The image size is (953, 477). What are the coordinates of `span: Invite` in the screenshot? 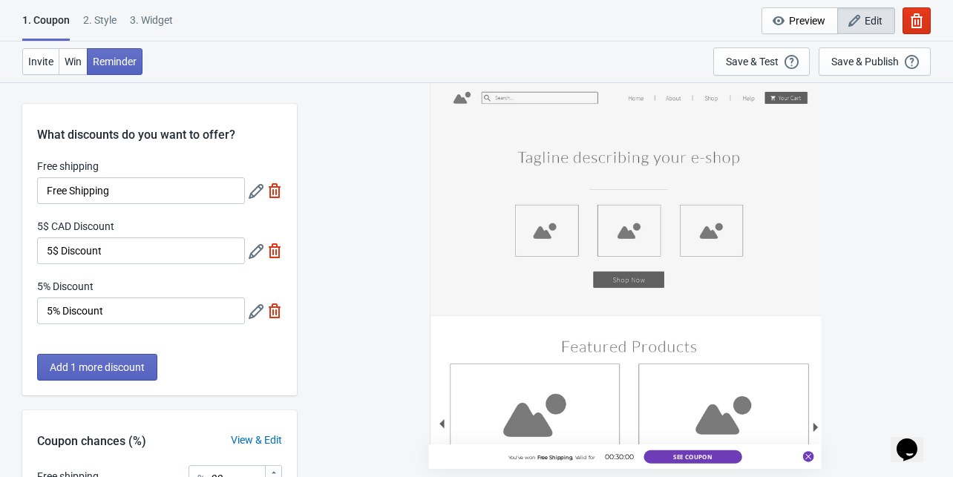 It's located at (41, 62).